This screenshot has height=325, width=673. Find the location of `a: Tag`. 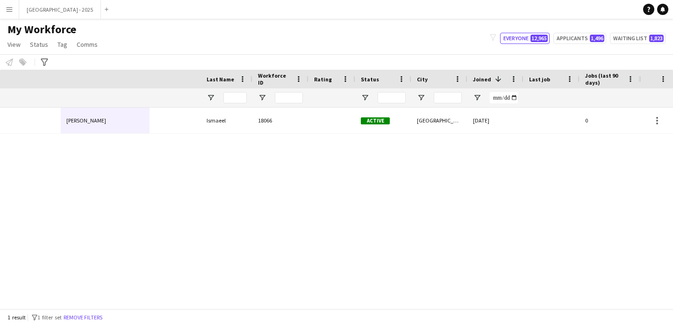

a: Tag is located at coordinates (62, 44).